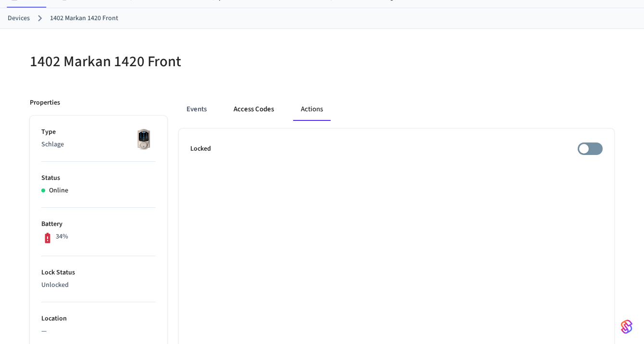 The image size is (644, 344). Describe the element at coordinates (19, 18) in the screenshot. I see `a: Devices` at that location.